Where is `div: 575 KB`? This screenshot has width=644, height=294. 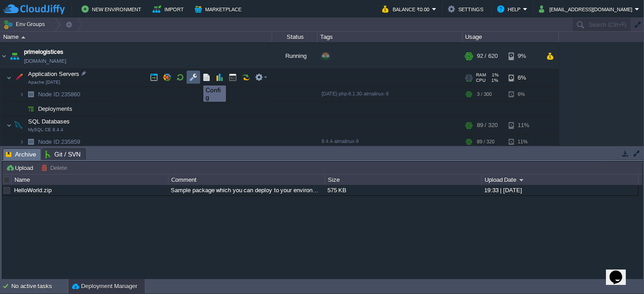 div: 575 KB is located at coordinates (403, 190).